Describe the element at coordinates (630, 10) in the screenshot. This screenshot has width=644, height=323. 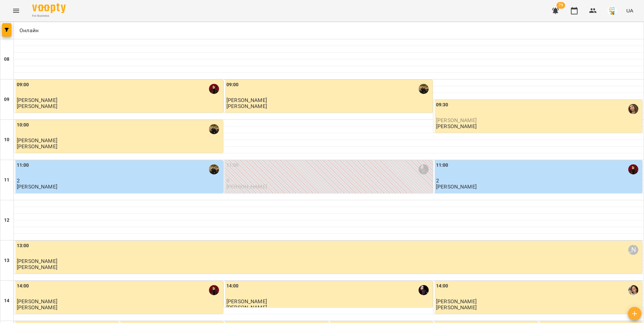
I see `button: UA` at that location.